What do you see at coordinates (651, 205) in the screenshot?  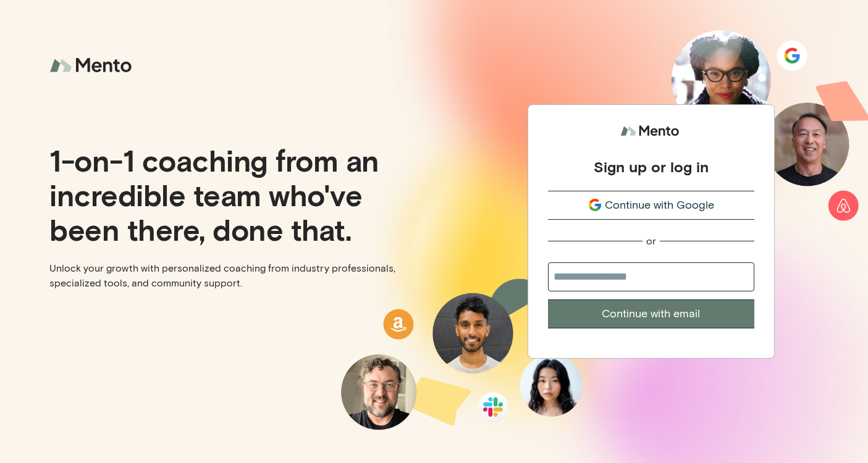 I see `button: Continue with Google` at bounding box center [651, 205].